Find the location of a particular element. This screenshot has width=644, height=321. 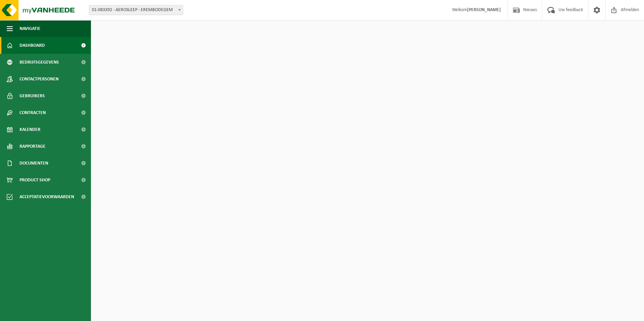

span: Documenten is located at coordinates (34, 163).